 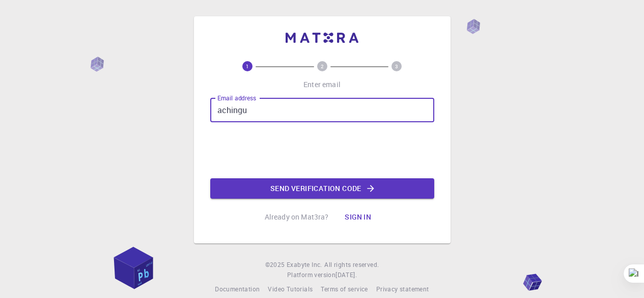 What do you see at coordinates (290, 289) in the screenshot?
I see `a: Video Tutorials` at bounding box center [290, 289].